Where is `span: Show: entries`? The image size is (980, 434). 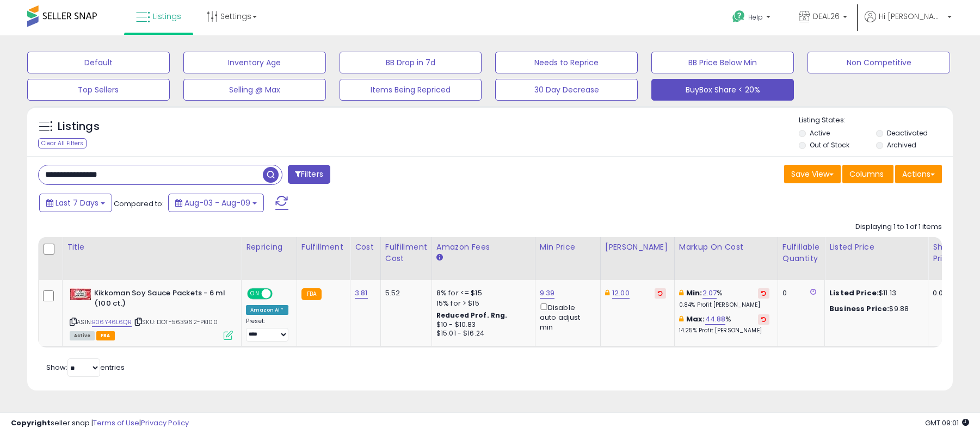 span: Show: entries is located at coordinates (85, 367).